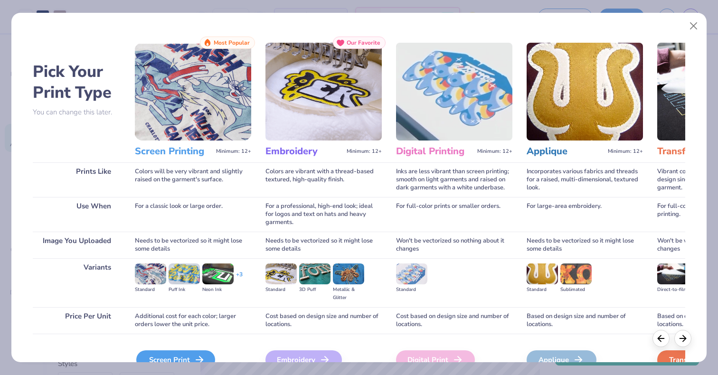  Describe the element at coordinates (315, 274) in the screenshot. I see `img: 3D Puff` at that location.